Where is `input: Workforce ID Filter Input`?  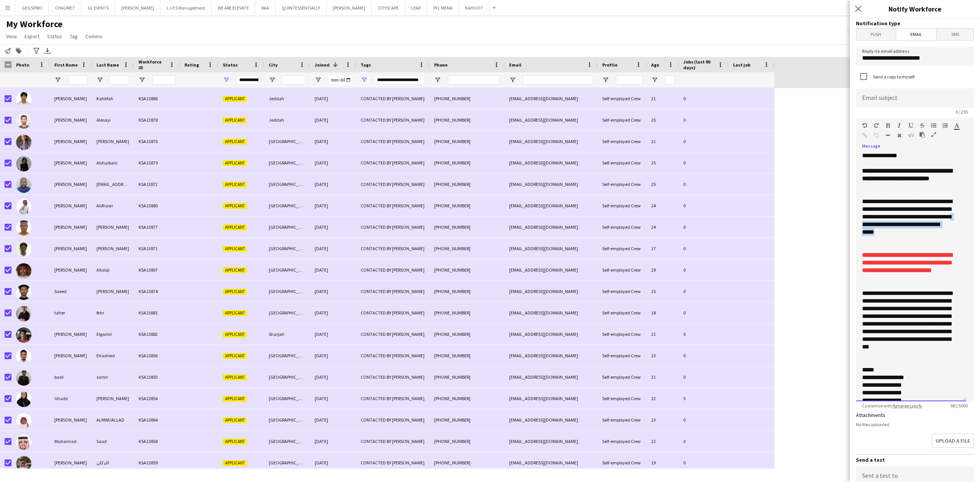
input: Workforce ID Filter Input is located at coordinates (164, 80).